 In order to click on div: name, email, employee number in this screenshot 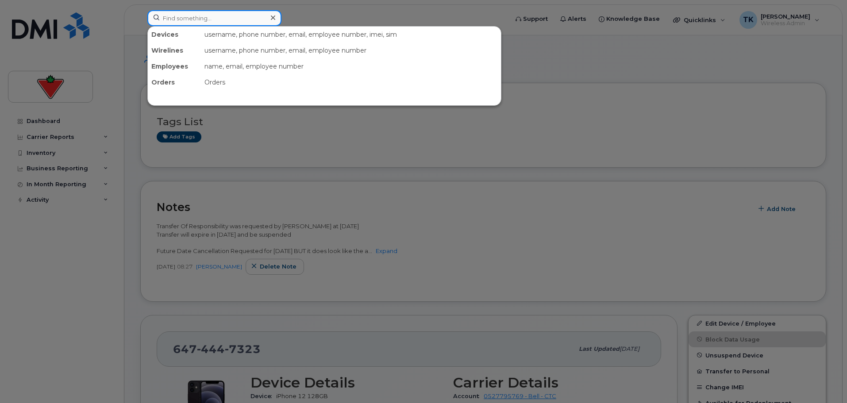, I will do `click(351, 66)`.